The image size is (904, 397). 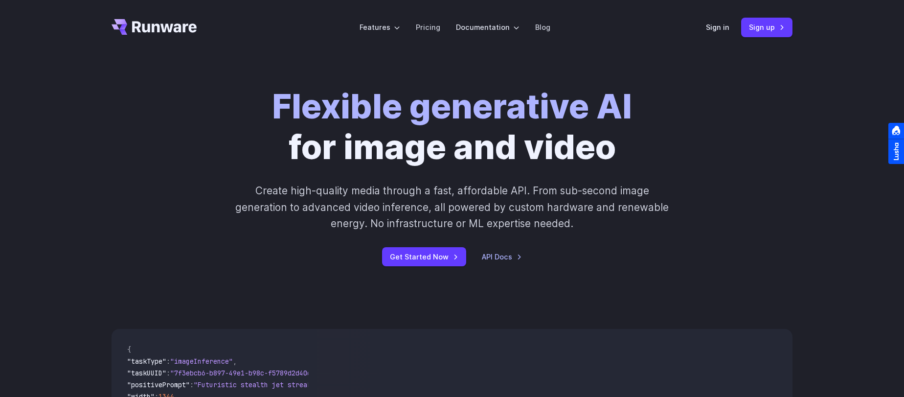 I want to click on label: Features, so click(x=380, y=27).